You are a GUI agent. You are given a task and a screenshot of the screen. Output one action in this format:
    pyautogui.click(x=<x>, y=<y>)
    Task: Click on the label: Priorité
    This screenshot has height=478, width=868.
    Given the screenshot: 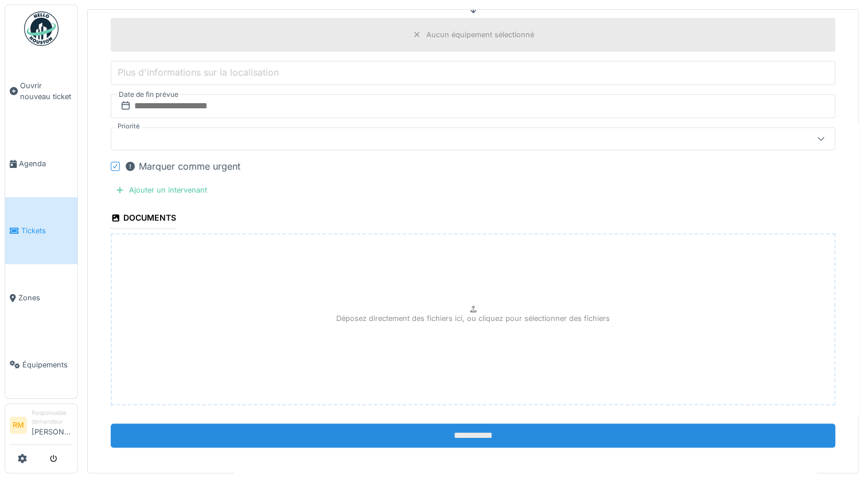 What is the action you would take?
    pyautogui.click(x=128, y=126)
    